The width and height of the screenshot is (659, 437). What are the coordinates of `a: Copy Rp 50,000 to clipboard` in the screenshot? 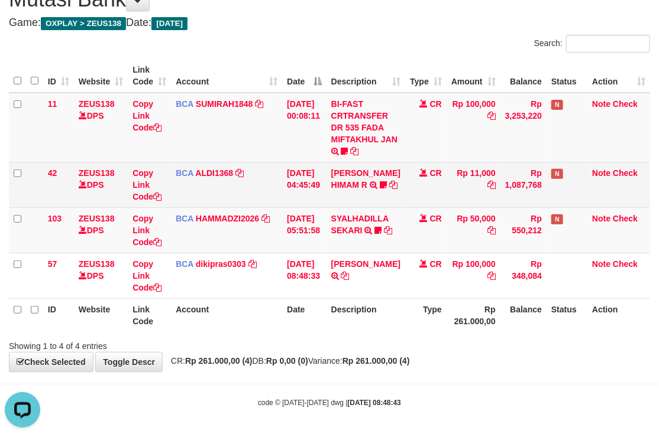 It's located at (491, 231).